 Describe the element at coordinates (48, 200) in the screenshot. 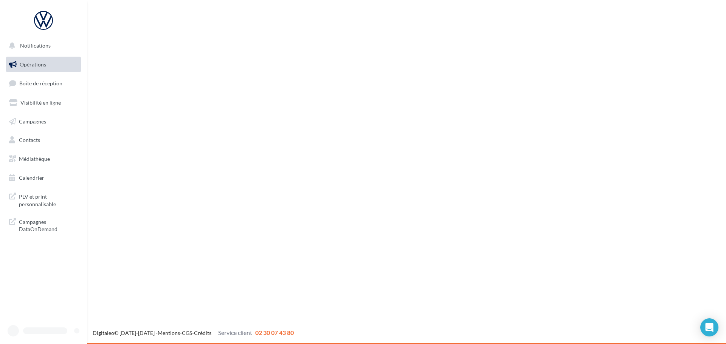

I see `span: PLV et print personnalisable` at that location.